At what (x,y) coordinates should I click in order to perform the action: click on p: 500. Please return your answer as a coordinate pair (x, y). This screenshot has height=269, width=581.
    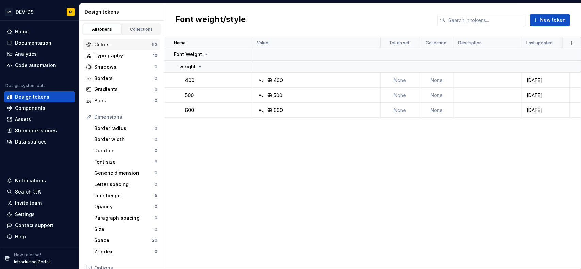
    Looking at the image, I should click on (189, 95).